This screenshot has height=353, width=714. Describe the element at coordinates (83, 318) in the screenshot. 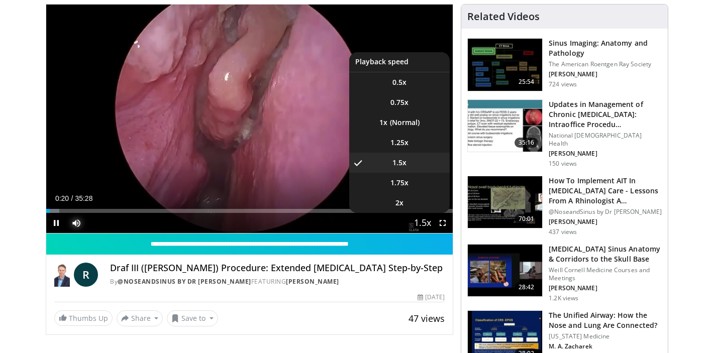

I see `a: Thumbs Up` at that location.